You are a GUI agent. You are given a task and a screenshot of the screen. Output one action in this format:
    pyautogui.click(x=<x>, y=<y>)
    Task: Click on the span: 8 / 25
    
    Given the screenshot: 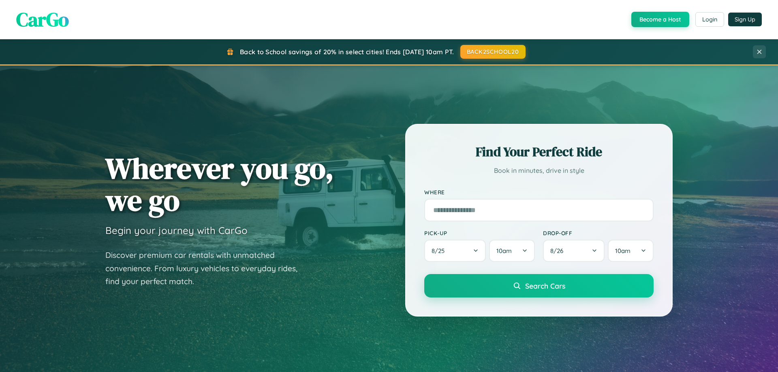 What is the action you would take?
    pyautogui.click(x=440, y=251)
    